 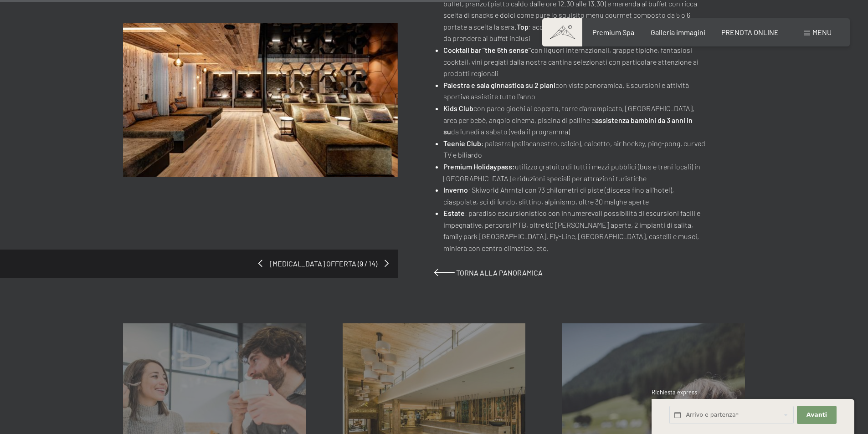 I want to click on strong: Inverno, so click(x=456, y=190).